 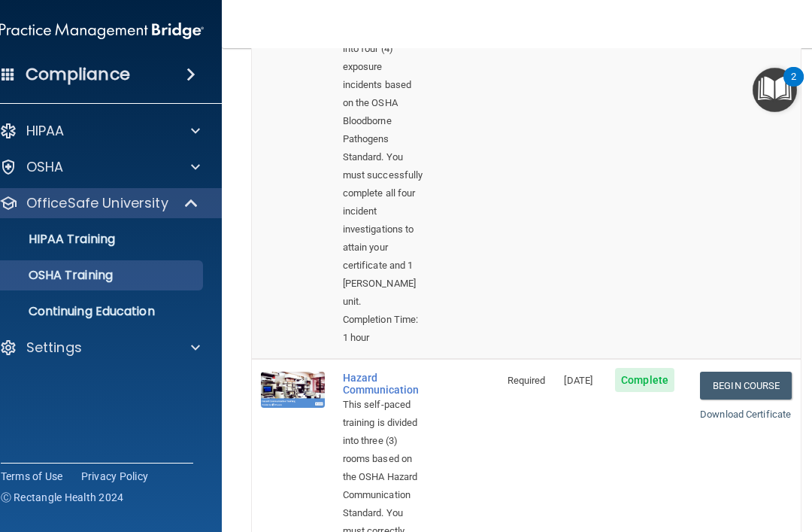 What do you see at coordinates (45, 131) in the screenshot?
I see `p: HIPAA` at bounding box center [45, 131].